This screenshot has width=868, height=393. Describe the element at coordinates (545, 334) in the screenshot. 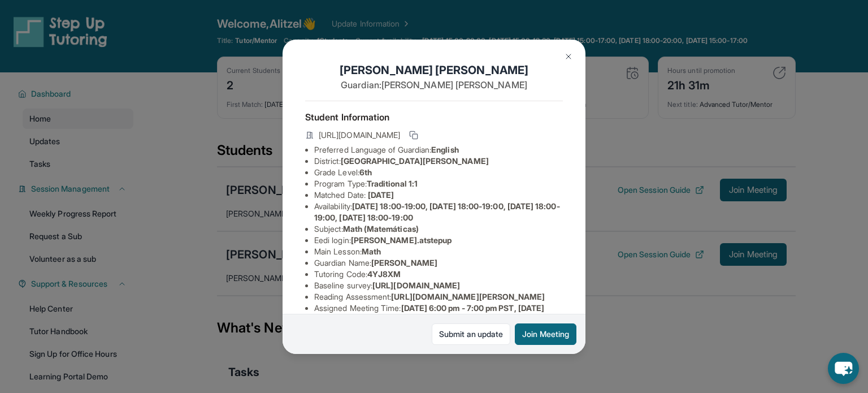

I see `button: Join Meeting` at that location.